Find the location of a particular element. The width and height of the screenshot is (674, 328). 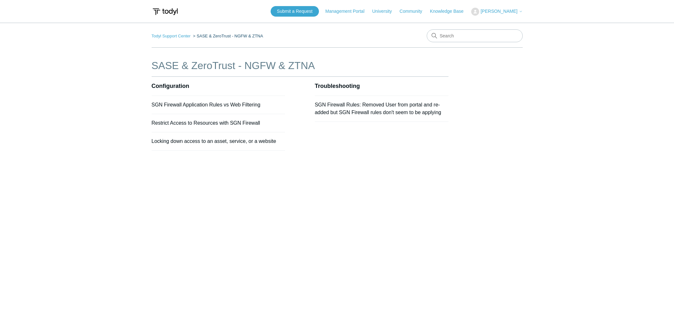

a: Configuration is located at coordinates (171, 86).